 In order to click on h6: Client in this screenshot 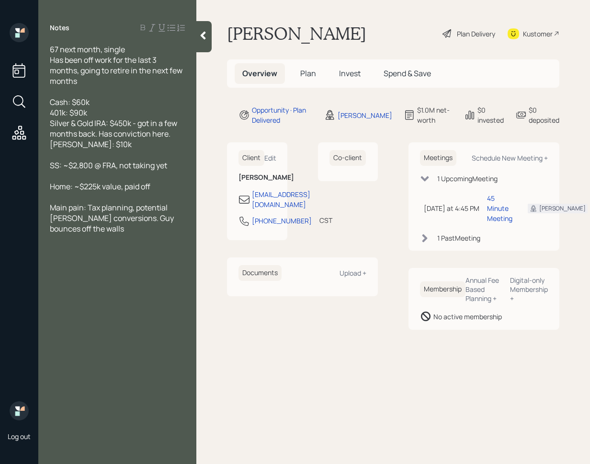, I will do `click(251, 158)`.